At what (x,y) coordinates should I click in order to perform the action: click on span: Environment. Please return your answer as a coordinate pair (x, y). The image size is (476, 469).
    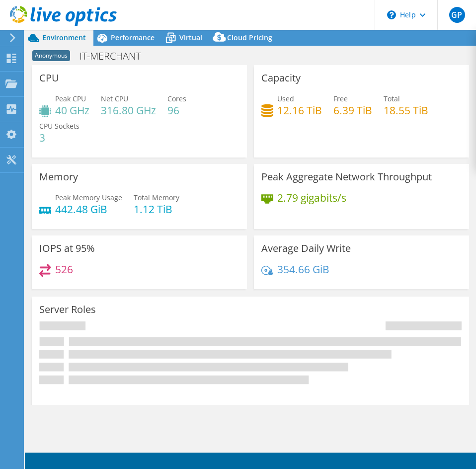
    Looking at the image, I should click on (64, 37).